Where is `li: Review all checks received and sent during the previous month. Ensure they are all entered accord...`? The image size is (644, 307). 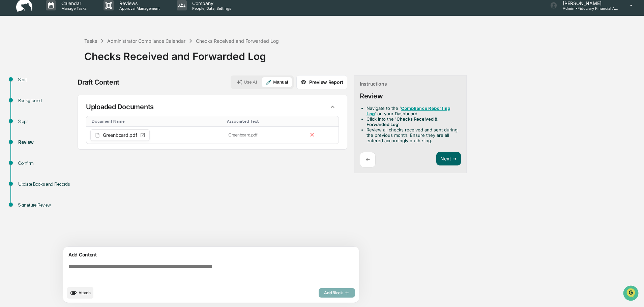
li: Review all checks received and sent during the previous month. Ensure they are all entered accord... is located at coordinates (412, 135).